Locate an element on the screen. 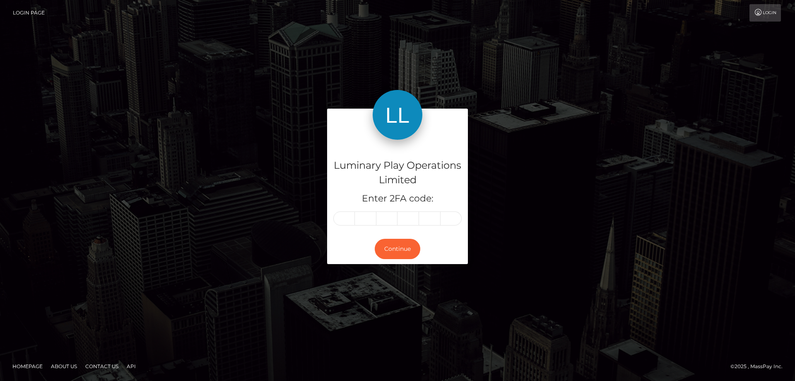  a: About Us is located at coordinates (64, 366).